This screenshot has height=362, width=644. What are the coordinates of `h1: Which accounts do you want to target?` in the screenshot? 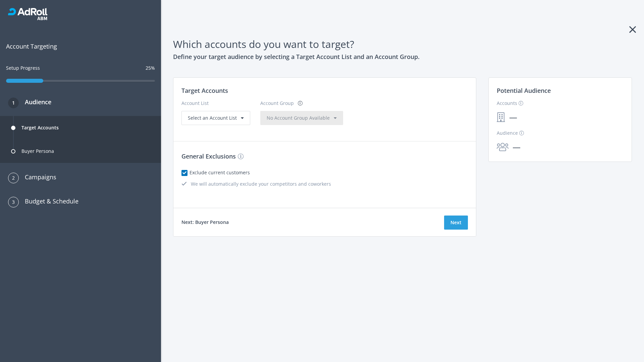 It's located at (402, 44).